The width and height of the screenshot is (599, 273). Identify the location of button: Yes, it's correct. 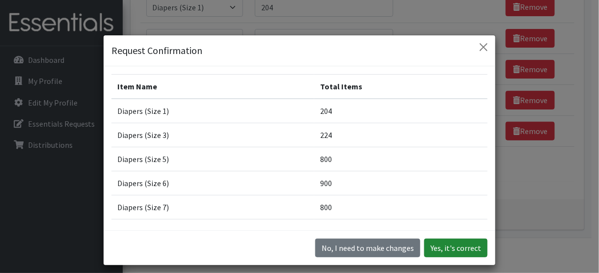
(456, 248).